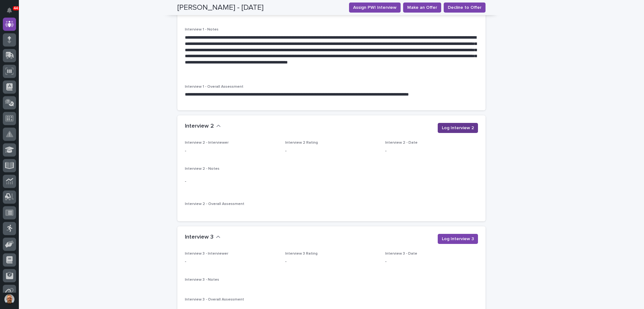 This screenshot has height=309, width=644. I want to click on span: Interview 1 - Overall Assessment, so click(214, 87).